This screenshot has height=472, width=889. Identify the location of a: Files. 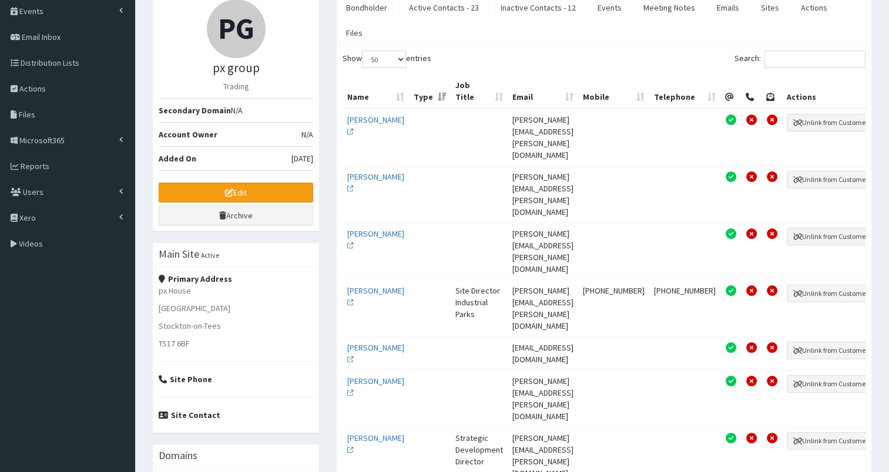
(354, 33).